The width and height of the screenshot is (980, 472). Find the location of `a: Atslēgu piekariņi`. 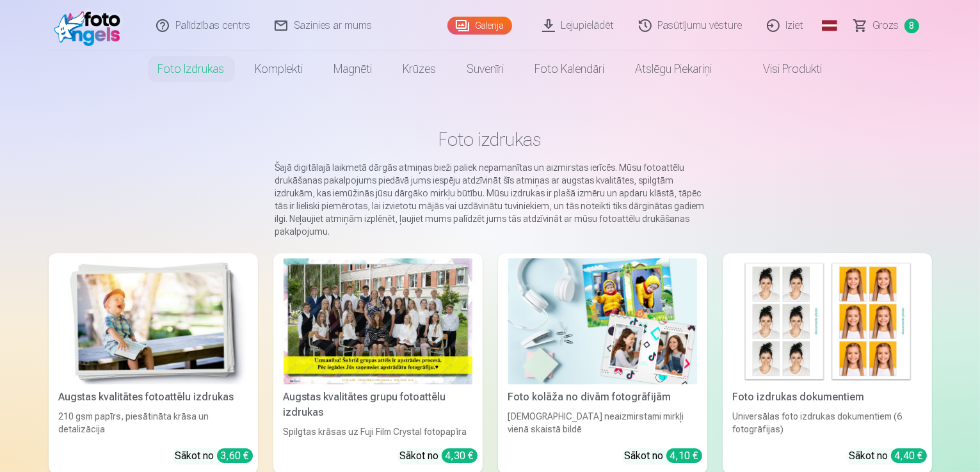

a: Atslēgu piekariņi is located at coordinates (674, 70).